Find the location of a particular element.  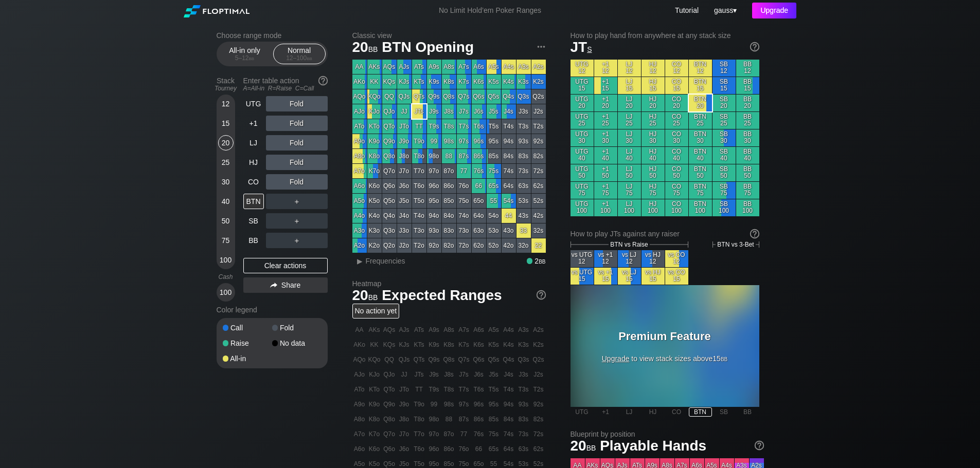

img: Floptimal logo is located at coordinates (217, 12).